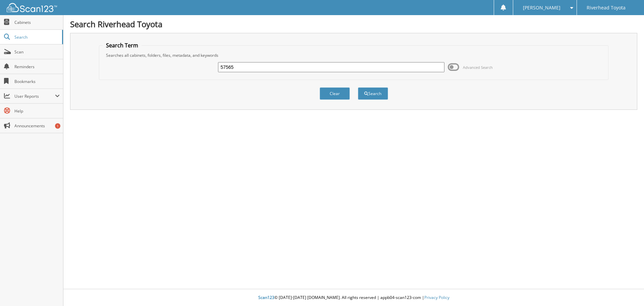 This screenshot has height=306, width=644. I want to click on span: Announcements, so click(37, 125).